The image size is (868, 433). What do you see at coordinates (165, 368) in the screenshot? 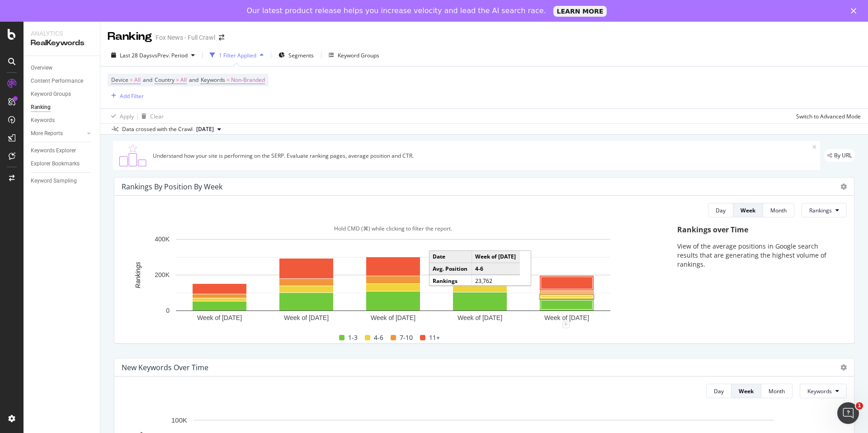
I see `div: New Keywords Over Time` at bounding box center [165, 368].